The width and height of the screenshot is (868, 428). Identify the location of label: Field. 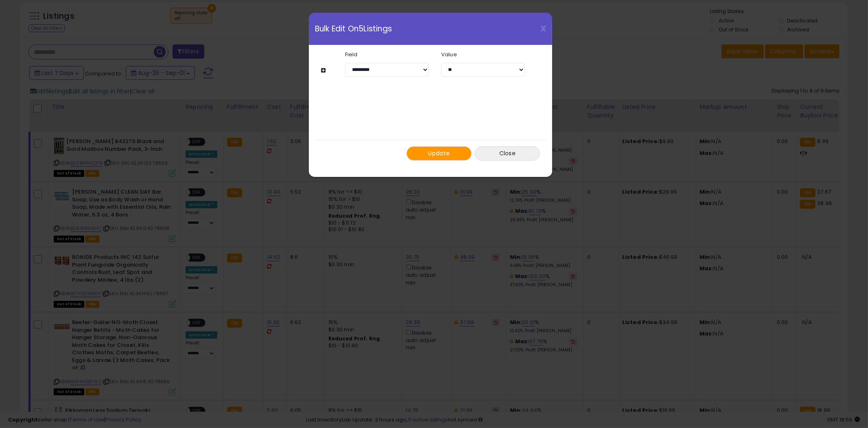
(387, 54).